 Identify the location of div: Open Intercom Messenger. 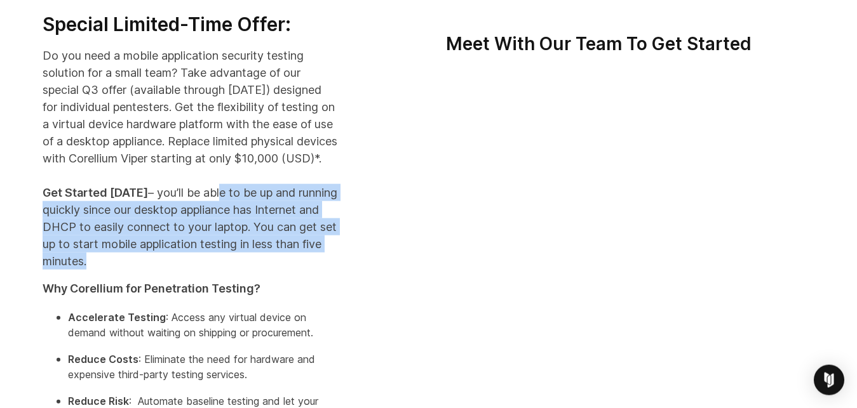
(829, 381).